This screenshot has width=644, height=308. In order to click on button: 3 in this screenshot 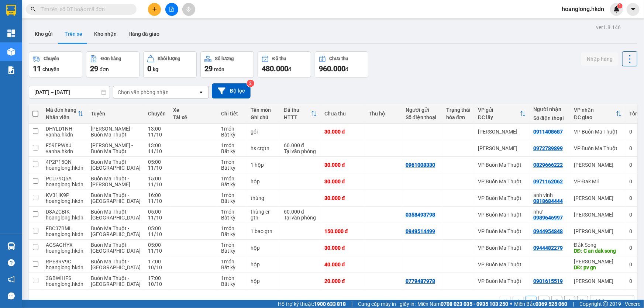, I will do `click(557, 301)`.